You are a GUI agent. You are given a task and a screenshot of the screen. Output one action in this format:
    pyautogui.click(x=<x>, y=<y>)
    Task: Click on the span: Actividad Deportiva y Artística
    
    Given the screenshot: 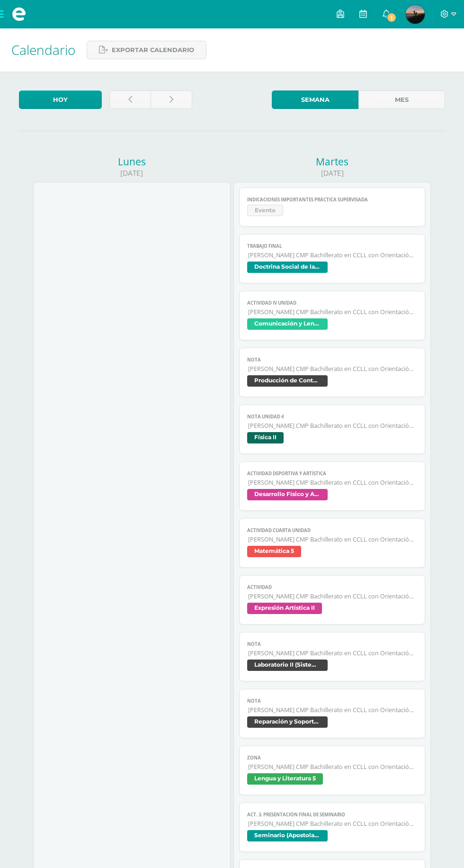 What is the action you would take?
    pyautogui.click(x=332, y=473)
    